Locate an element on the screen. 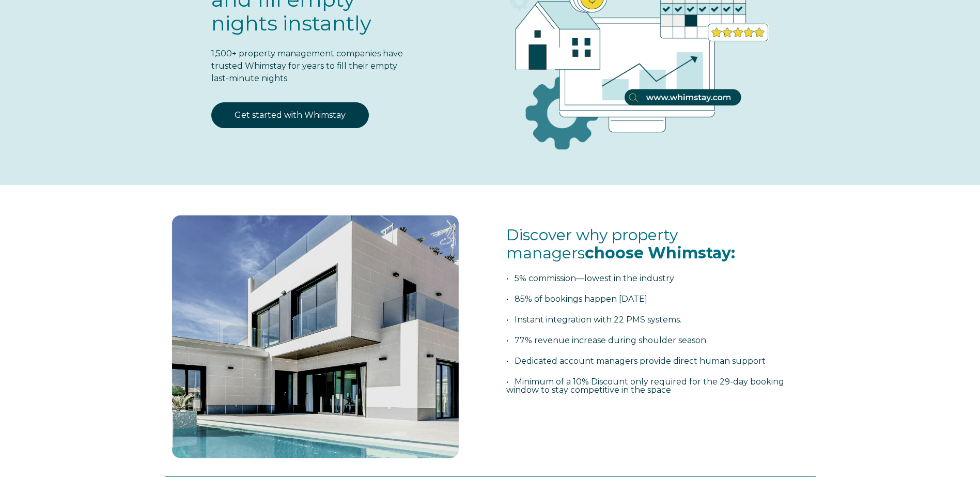 This screenshot has height=493, width=980. span: • Minimum of a 10% Discount only required for the 29-day booking window to stay competitive in th... is located at coordinates (646, 385).